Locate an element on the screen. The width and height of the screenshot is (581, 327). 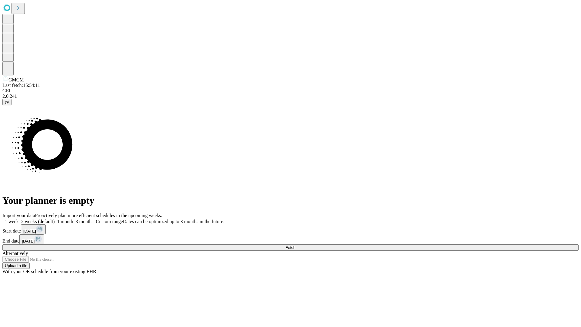
div: 2.0.241 is located at coordinates (291, 96).